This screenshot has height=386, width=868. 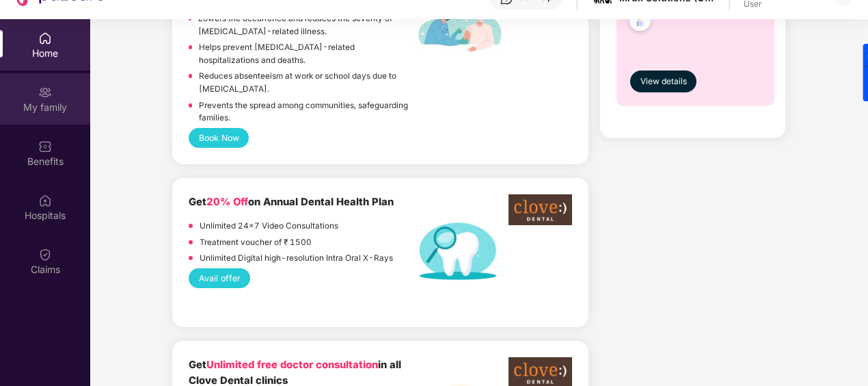 What do you see at coordinates (45, 254) in the screenshot?
I see `img: svg+xml;base64,PHN2ZyBpZD0iQ2xhaW0iIHhtbG5zPSJodHRwOi8vd3d3LnczLm9yZy8yMDAwL3N2ZyIgd2lkdGg9IjIwIi...` at bounding box center [45, 254].